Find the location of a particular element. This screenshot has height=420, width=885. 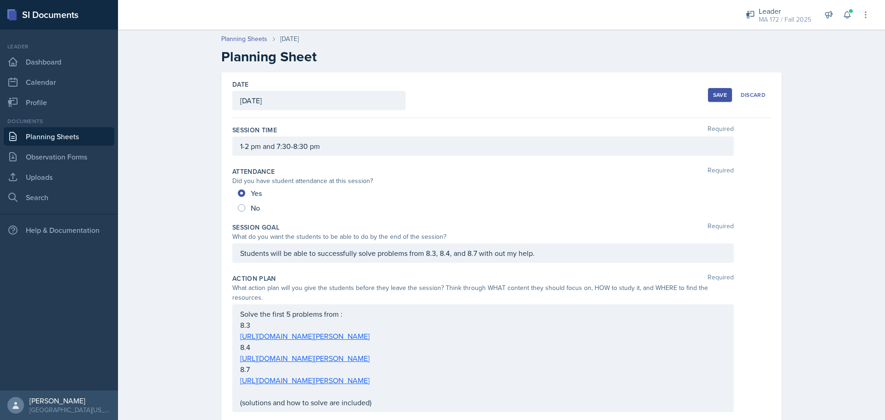

div: Discard is located at coordinates (753, 95).